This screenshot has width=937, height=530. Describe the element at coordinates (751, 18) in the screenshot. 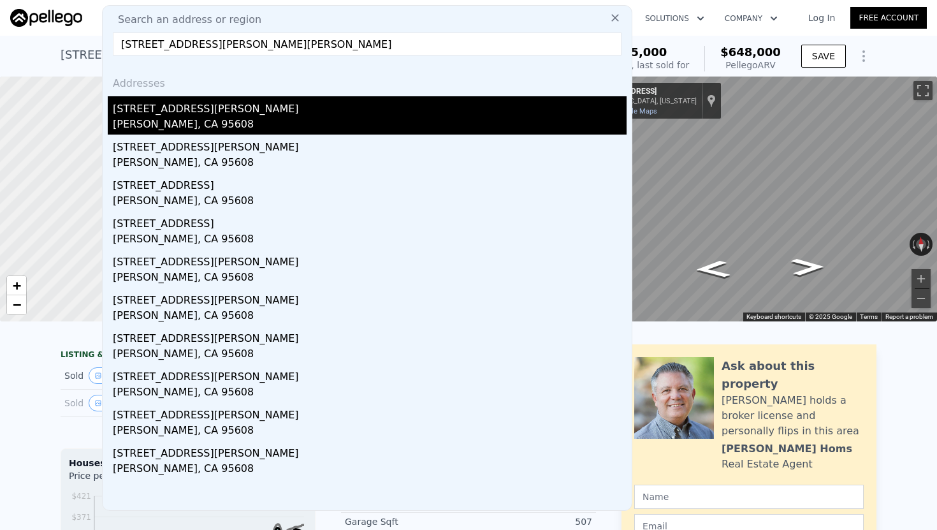

I see `button: Company` at that location.